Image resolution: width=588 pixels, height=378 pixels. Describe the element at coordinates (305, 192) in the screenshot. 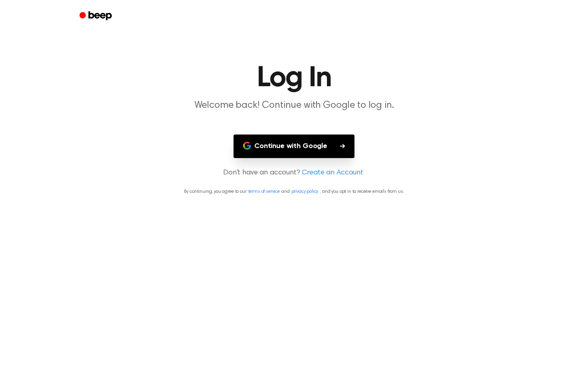

I see `a: privacy policy` at that location.